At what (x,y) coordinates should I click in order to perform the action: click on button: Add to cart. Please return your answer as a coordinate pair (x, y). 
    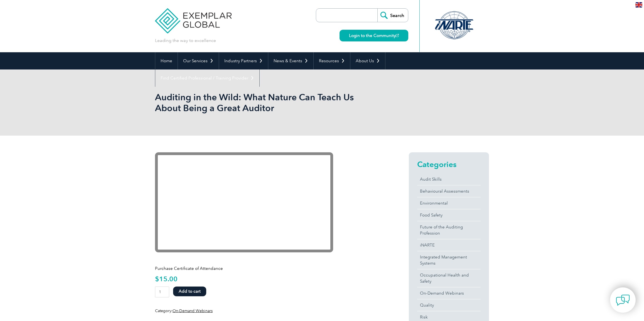
    Looking at the image, I should click on (189, 291).